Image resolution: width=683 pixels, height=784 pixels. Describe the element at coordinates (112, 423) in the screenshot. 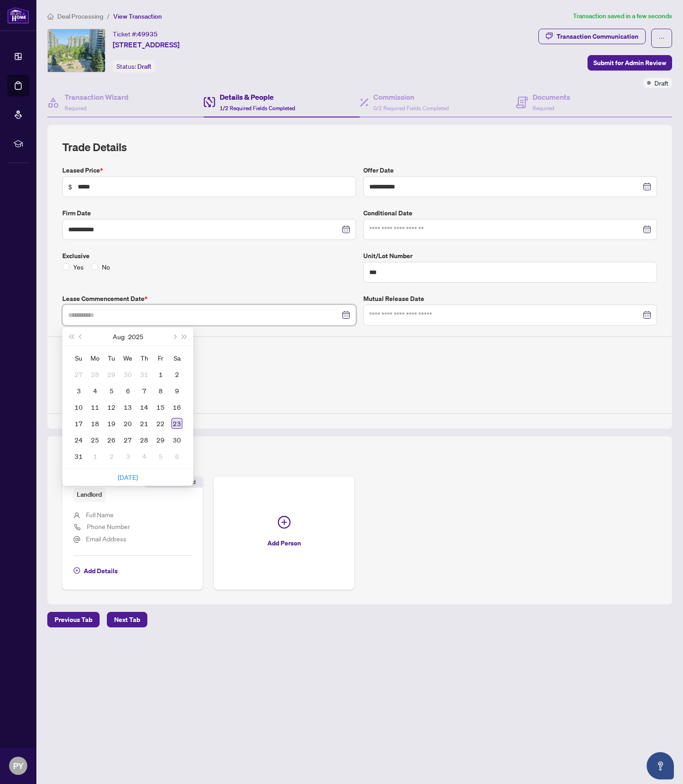

I see `td: 2025-08-19` at that location.